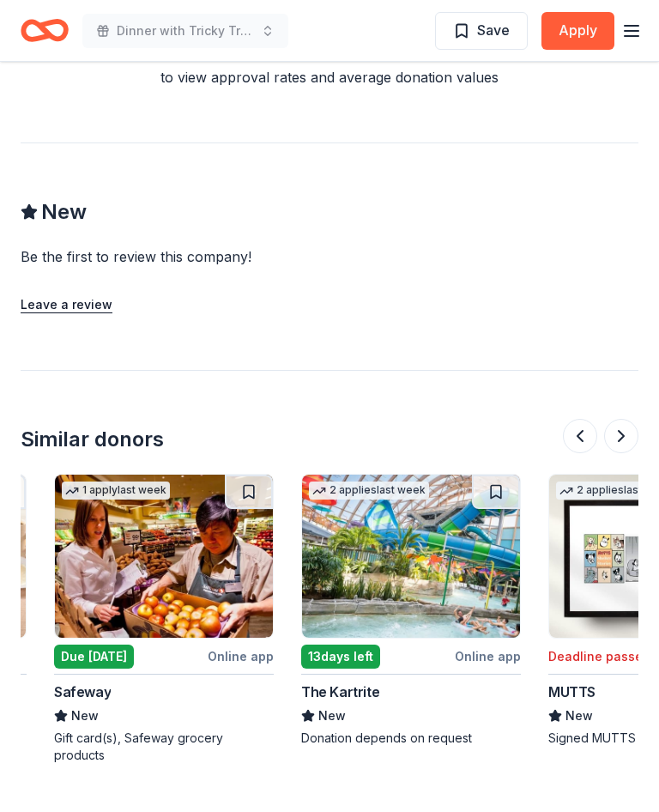  What do you see at coordinates (92, 439) in the screenshot?
I see `div: Similar donors` at bounding box center [92, 439].